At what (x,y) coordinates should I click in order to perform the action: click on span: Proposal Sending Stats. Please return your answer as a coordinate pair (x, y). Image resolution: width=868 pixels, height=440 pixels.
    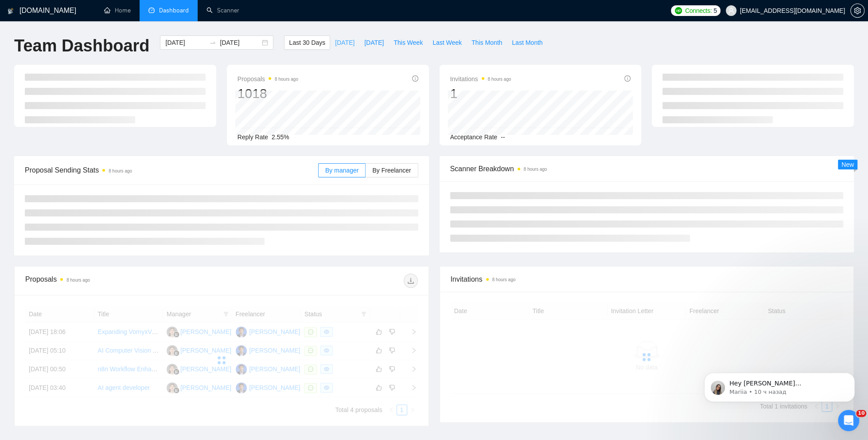
    Looking at the image, I should click on (172, 170).